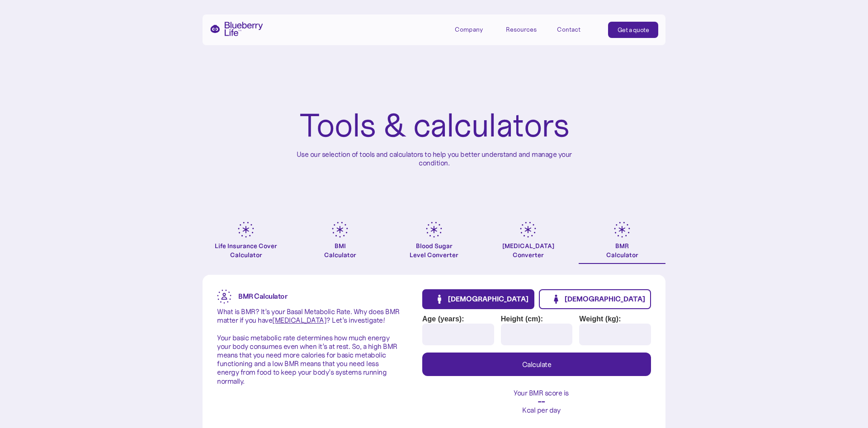 Image resolution: width=868 pixels, height=428 pixels. I want to click on a: Get a quote, so click(633, 30).